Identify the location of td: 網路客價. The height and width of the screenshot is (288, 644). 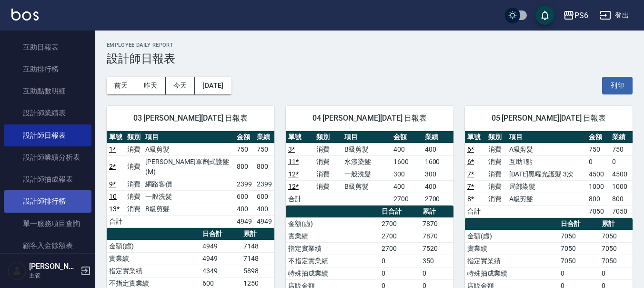
(188, 184).